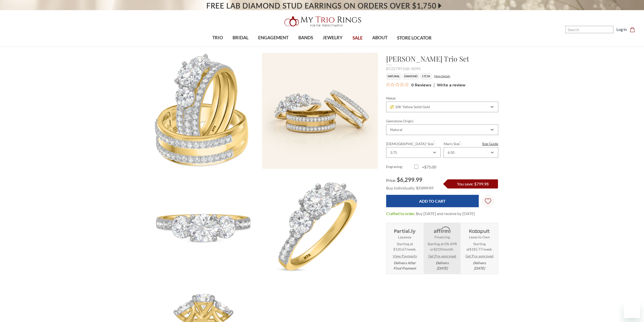  What do you see at coordinates (442, 98) in the screenshot?
I see `label: Metal:` at bounding box center [442, 98].